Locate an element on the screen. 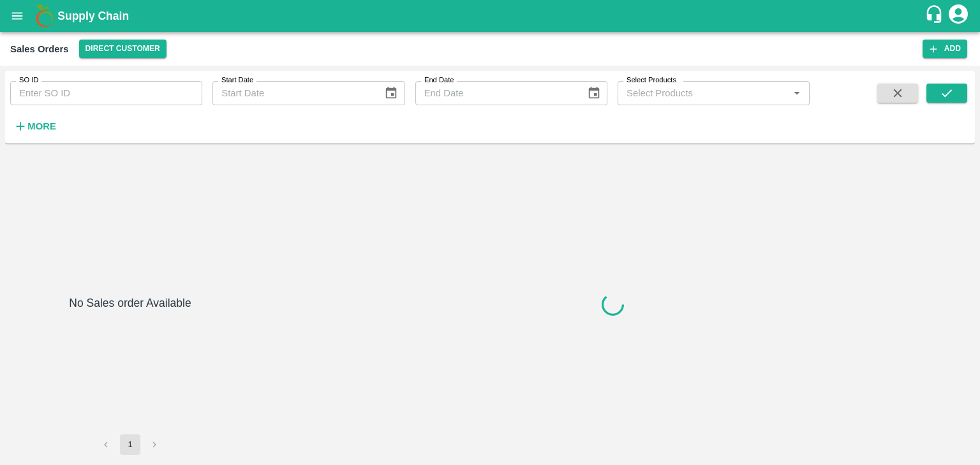  button: More is located at coordinates (34, 126).